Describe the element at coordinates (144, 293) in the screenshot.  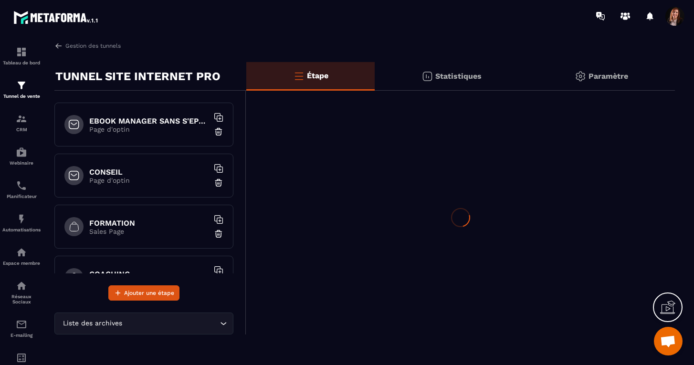
I see `button: Ajouter une étape` at that location.